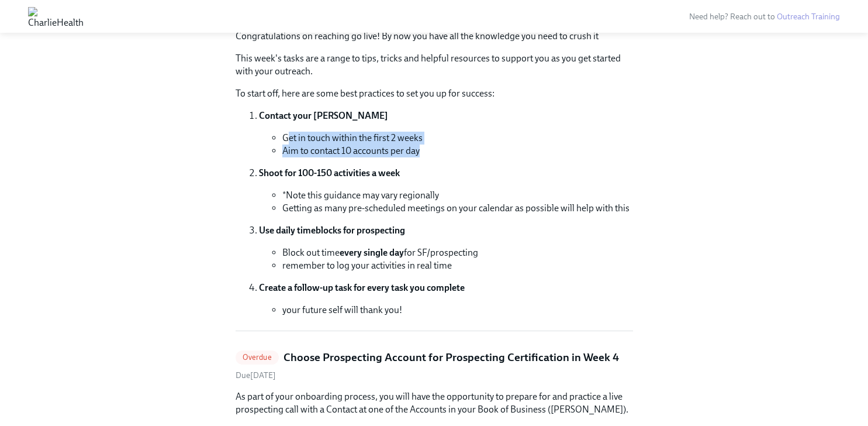  What do you see at coordinates (458, 253) in the screenshot?
I see `li: Block out time for SF/prospecting` at bounding box center [458, 253].